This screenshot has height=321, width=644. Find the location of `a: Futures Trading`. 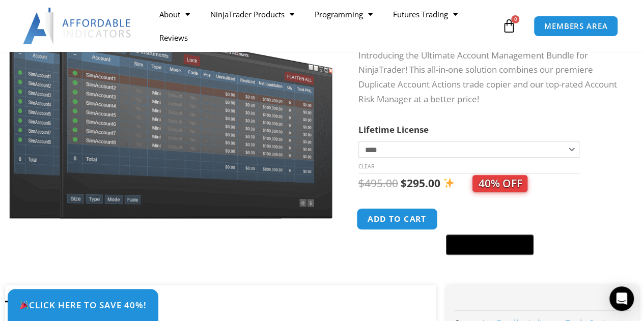

a: Futures Trading is located at coordinates (425, 14).